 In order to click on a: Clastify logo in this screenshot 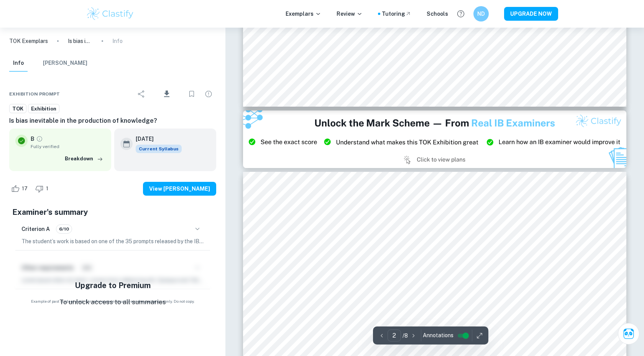, I will do `click(110, 14)`.